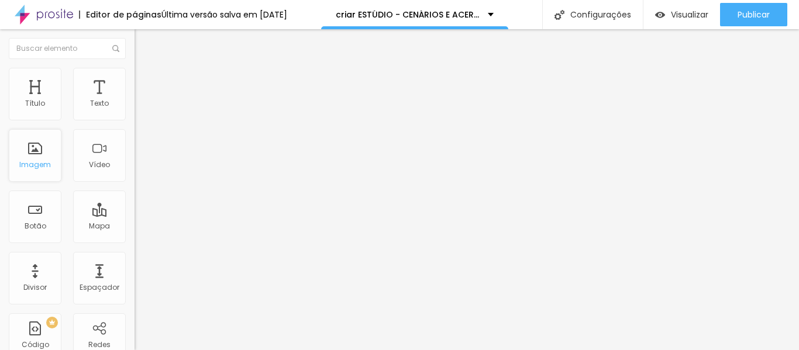 This screenshot has height=350, width=799. I want to click on button: Visualizar, so click(681, 15).